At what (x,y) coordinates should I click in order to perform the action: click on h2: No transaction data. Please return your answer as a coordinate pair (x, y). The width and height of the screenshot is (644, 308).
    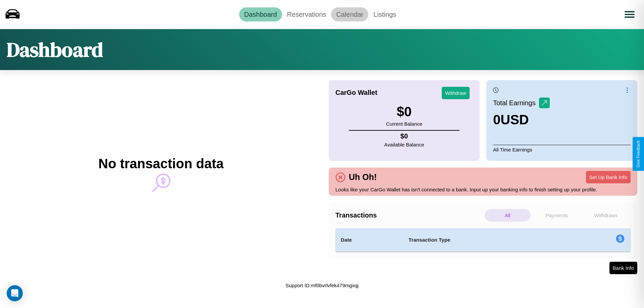
    Looking at the image, I should click on (161, 163).